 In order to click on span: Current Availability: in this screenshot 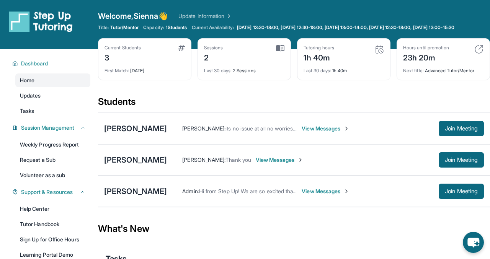, I will do `click(213, 28)`.